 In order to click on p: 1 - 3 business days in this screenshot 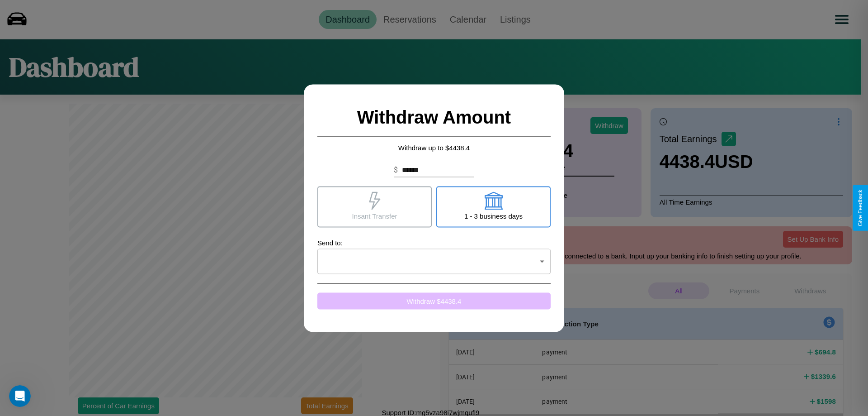, I will do `click(493, 215)`.